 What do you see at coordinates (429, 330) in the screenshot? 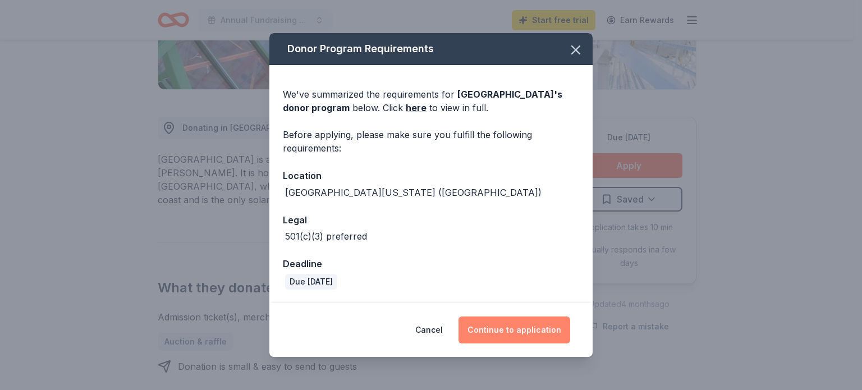
I see `button: Cancel` at bounding box center [429, 330].